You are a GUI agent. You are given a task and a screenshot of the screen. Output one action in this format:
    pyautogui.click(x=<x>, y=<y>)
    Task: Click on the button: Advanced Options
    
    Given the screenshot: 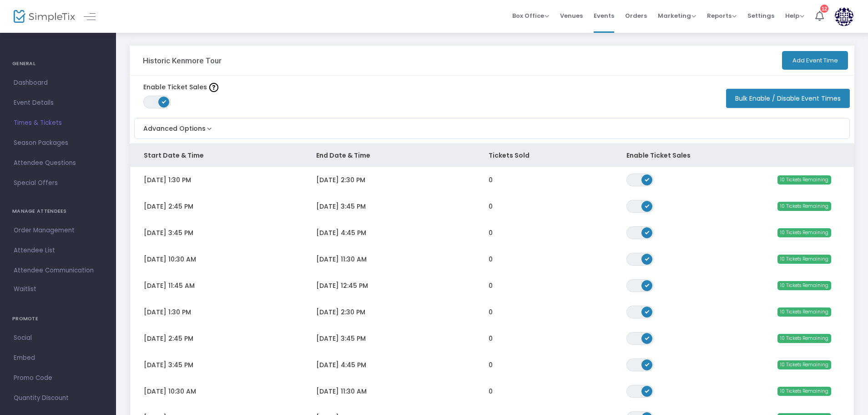 What is the action you would take?
    pyautogui.click(x=174, y=126)
    